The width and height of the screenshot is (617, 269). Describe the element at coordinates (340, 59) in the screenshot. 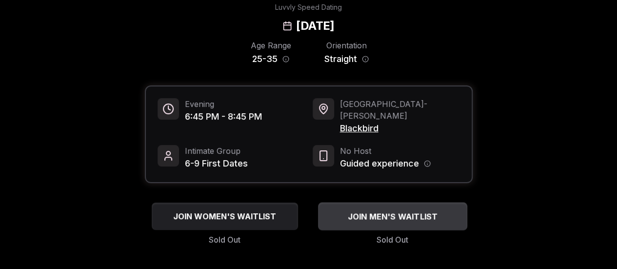

I see `span: Straight` at that location.